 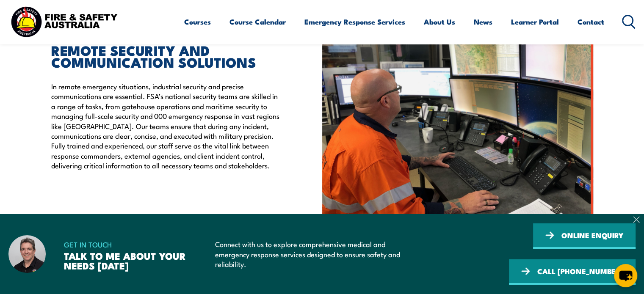 What do you see at coordinates (27, 254) in the screenshot?
I see `img: Dave – Fire and Safety Australia` at bounding box center [27, 254].